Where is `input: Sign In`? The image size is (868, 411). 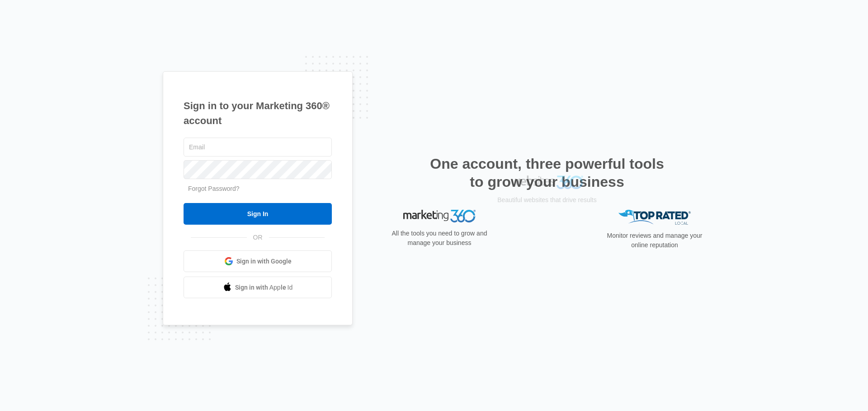 input: Sign In is located at coordinates (258, 214).